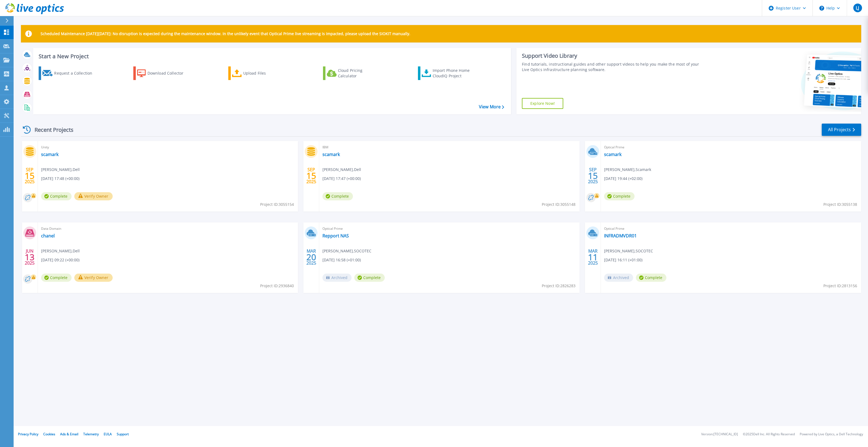  What do you see at coordinates (831, 434) in the screenshot?
I see `li: Powered by Live Optics, a Dell Technology` at bounding box center [831, 434].